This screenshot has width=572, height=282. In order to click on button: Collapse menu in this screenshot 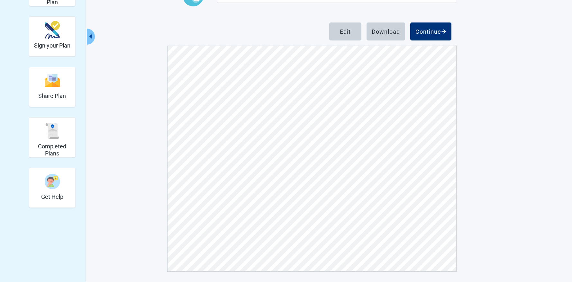, I will do `click(91, 37)`.